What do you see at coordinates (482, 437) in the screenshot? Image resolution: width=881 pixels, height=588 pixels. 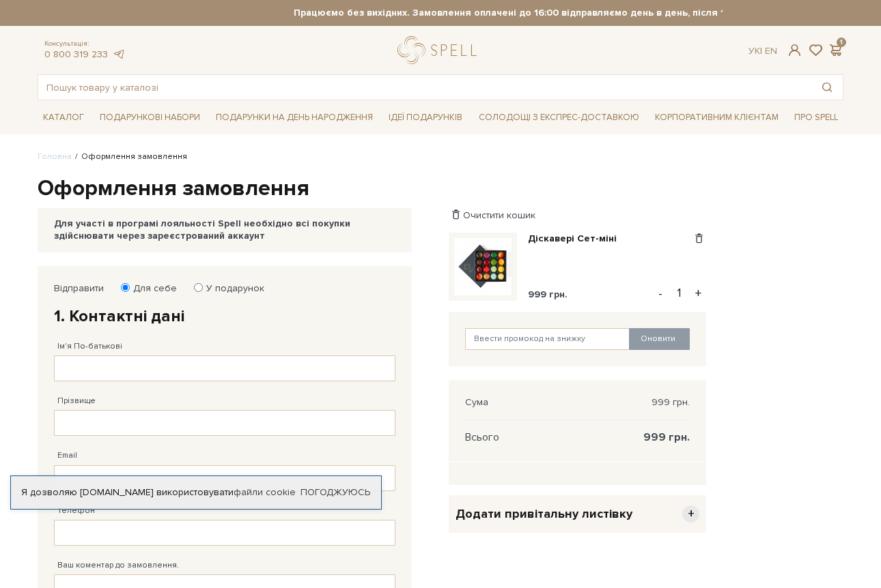 I see `span: Всього` at bounding box center [482, 437].